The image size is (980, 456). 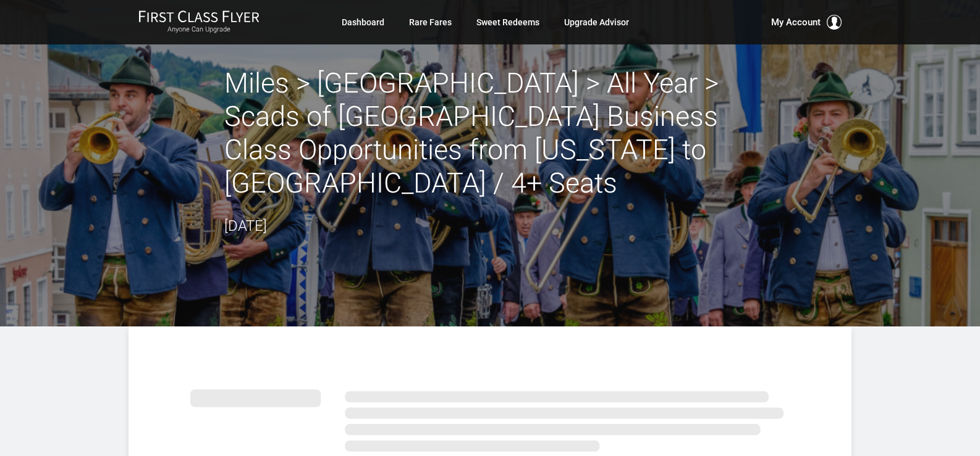 I want to click on img: First Class Flyer, so click(x=199, y=16).